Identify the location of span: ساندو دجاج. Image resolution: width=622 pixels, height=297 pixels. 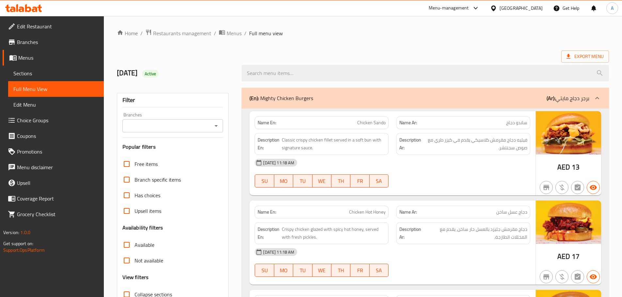
(517, 123).